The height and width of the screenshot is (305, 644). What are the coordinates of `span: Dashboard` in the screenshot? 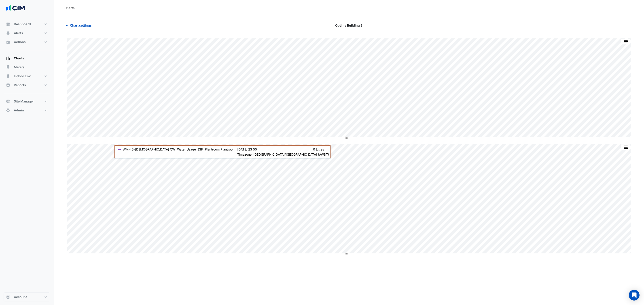 It's located at (22, 24).